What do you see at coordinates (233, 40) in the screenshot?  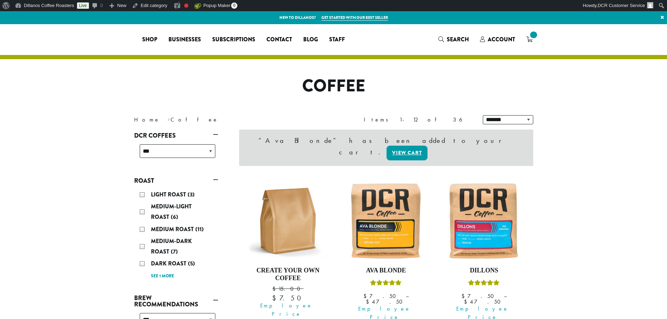 I see `span: Subscriptions` at bounding box center [233, 40].